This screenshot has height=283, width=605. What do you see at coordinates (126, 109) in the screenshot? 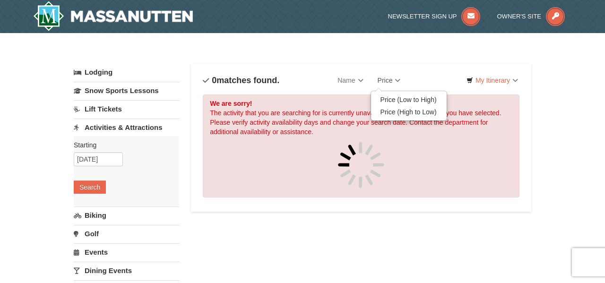
I see `a: Lift Tickets` at bounding box center [126, 109].